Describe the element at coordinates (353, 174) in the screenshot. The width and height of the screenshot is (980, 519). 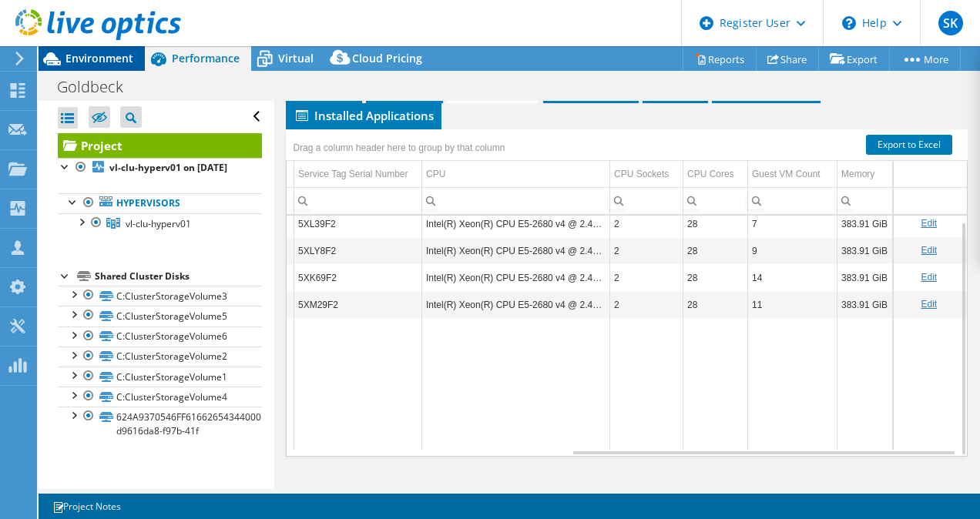
I see `div: Service Tag Serial Number` at that location.